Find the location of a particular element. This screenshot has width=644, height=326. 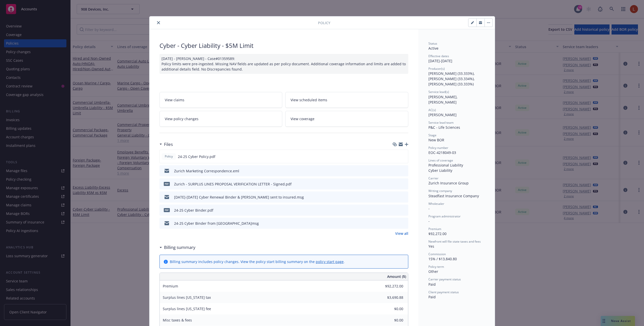

div: 24-25 Cyber Binder.pdf is located at coordinates (194, 210).